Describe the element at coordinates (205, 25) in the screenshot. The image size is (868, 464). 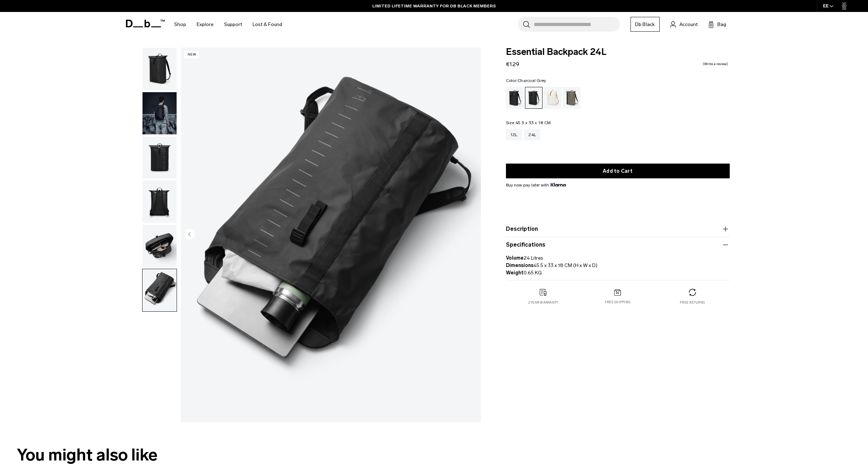
I see `a: Explore` at that location.